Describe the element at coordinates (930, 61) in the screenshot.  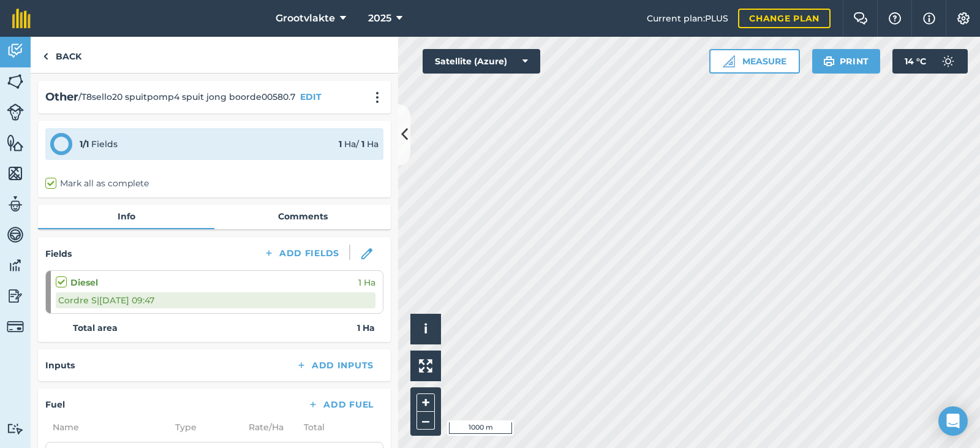
I see `button: 14 °C` at that location.